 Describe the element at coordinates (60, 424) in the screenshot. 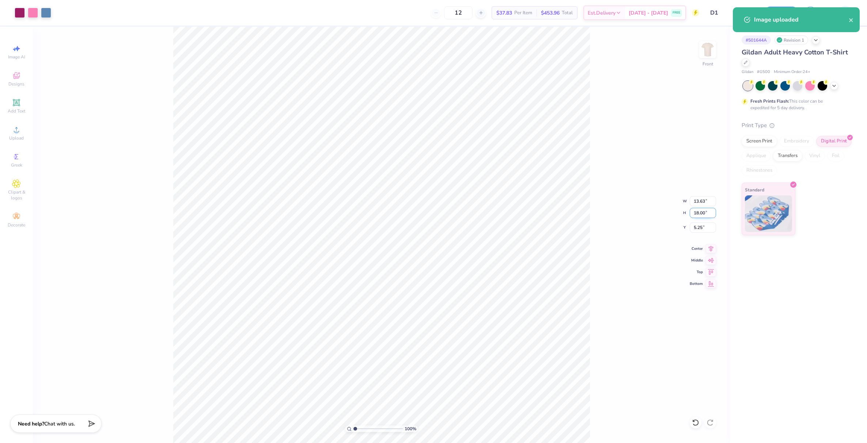

I see `span: Chat with us.` at that location.